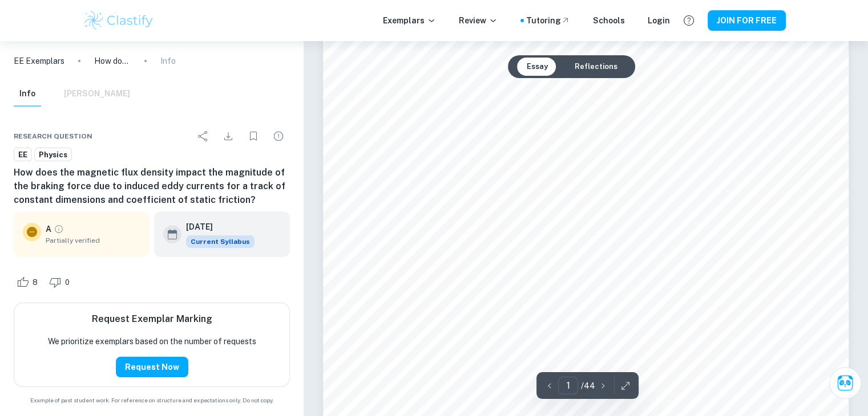 The height and width of the screenshot is (416, 868). I want to click on span: 0, so click(68, 283).